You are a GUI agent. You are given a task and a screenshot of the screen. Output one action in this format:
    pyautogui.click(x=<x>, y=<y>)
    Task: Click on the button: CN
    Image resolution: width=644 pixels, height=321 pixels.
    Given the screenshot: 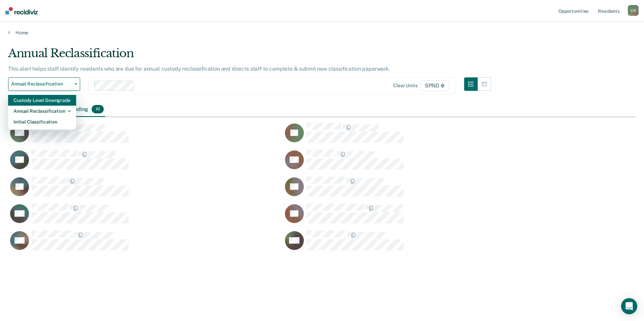 What is the action you would take?
    pyautogui.click(x=633, y=10)
    